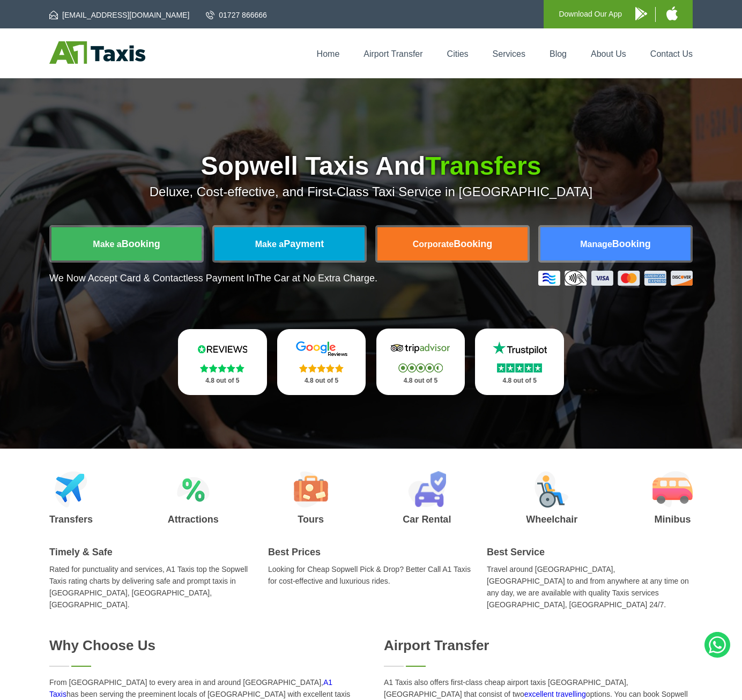  What do you see at coordinates (671, 14) in the screenshot?
I see `img: A1 Taxis iPhone App` at bounding box center [671, 14].